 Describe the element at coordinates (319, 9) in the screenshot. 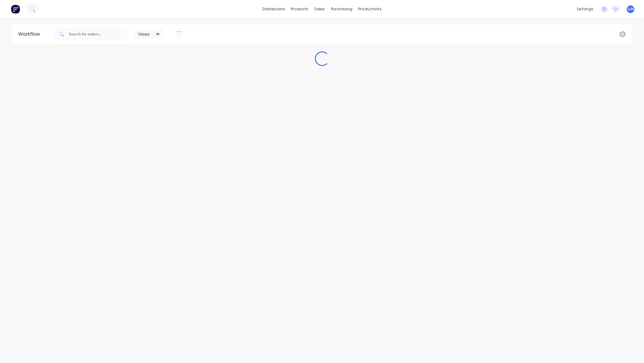

I see `div: sales` at that location.